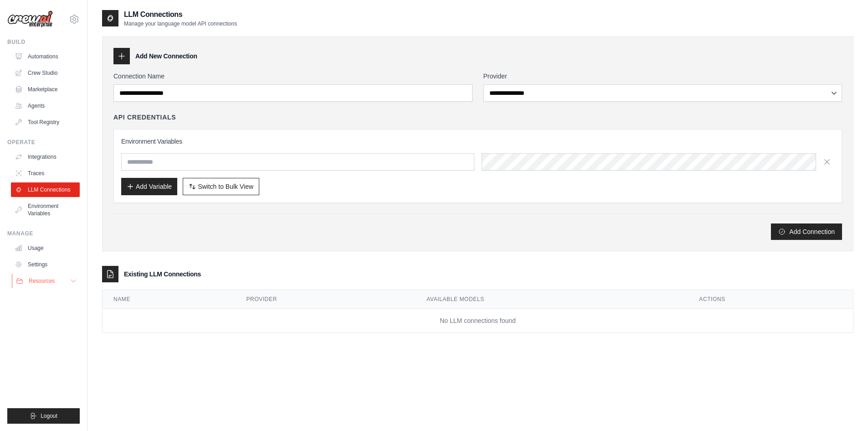  I want to click on a: Usage, so click(45, 248).